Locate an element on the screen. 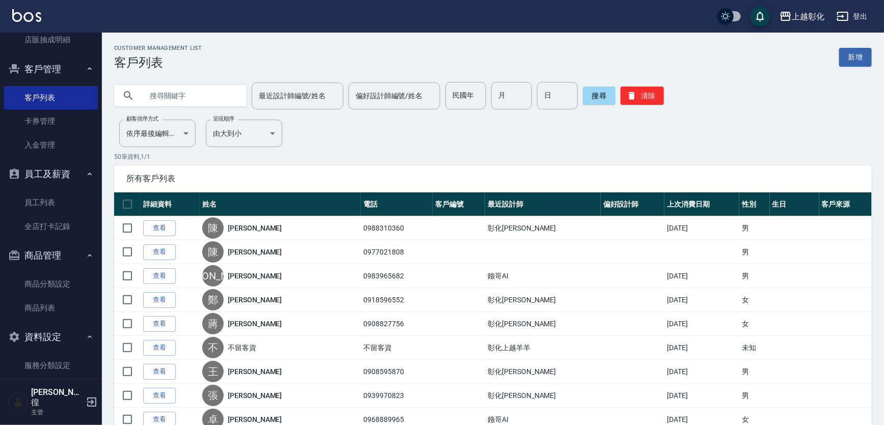 This screenshot has width=884, height=425. td: 0908595870 is located at coordinates (396, 372).